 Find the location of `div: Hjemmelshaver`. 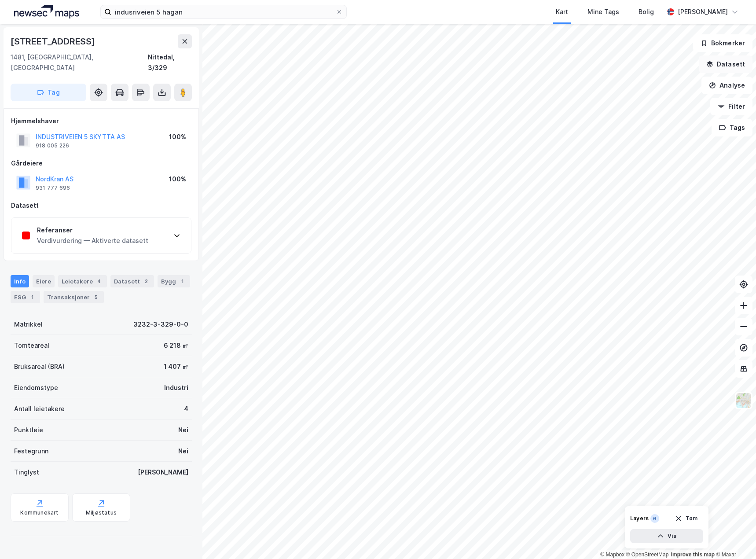

div: Hjemmelshaver is located at coordinates (101, 121).